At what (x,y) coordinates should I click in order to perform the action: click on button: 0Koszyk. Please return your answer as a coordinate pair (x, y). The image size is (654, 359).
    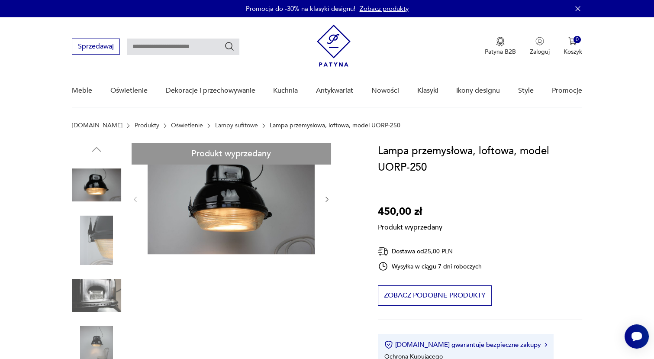
    Looking at the image, I should click on (573, 46).